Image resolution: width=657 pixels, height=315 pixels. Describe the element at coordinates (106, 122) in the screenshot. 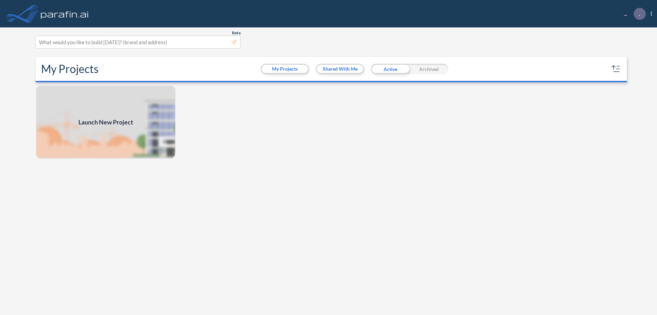

I see `img: add` at that location.